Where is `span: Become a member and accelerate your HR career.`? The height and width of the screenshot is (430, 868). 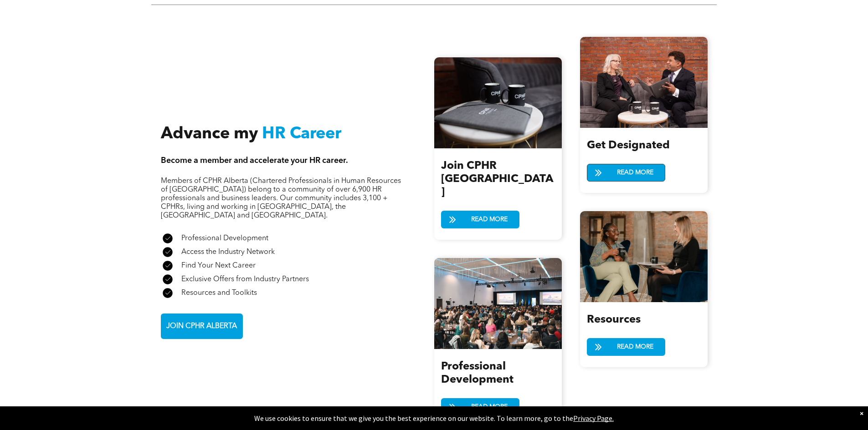 span: Become a member and accelerate your HR career. is located at coordinates (255, 161).